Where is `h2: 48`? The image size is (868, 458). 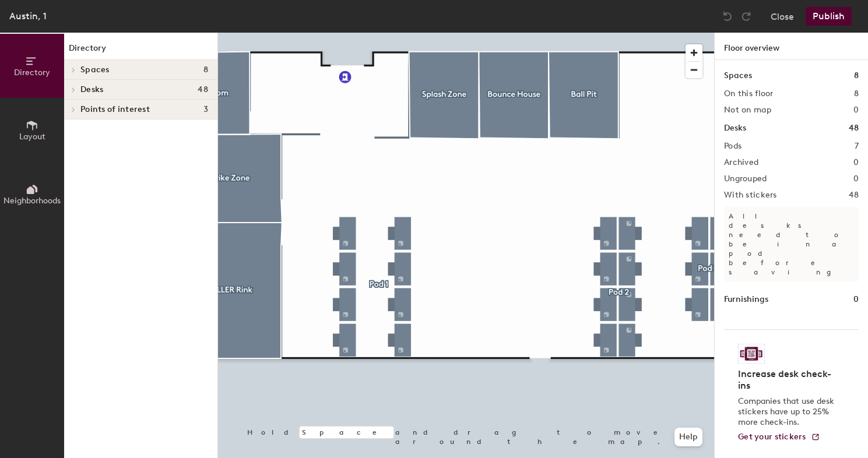
h2: 48 is located at coordinates (854, 195).